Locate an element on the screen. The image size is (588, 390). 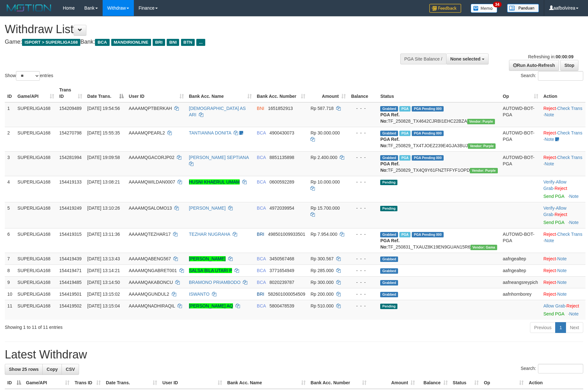
button: None selected is located at coordinates (467, 59).